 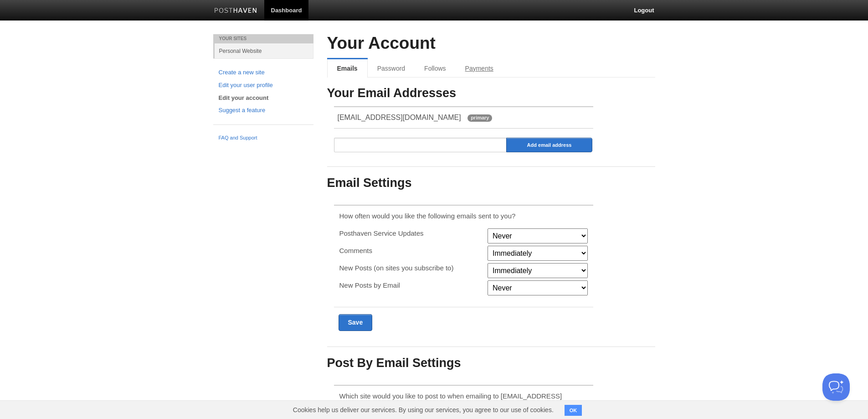 I want to click on input: Save, so click(x=355, y=322).